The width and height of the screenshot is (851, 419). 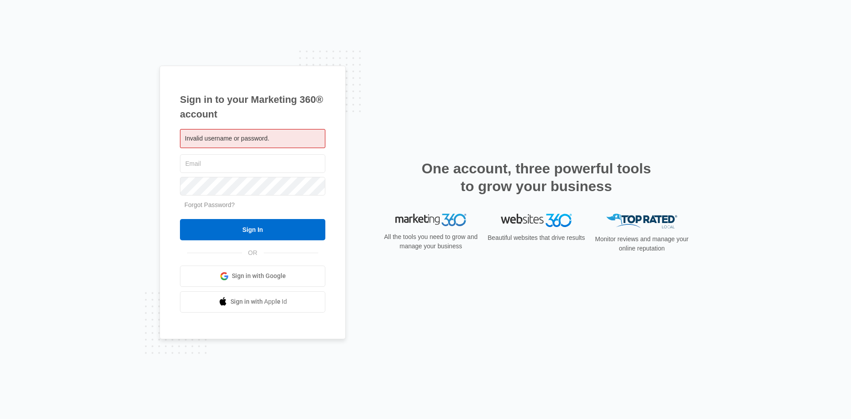 What do you see at coordinates (253, 253) in the screenshot?
I see `span: OR` at bounding box center [253, 253].